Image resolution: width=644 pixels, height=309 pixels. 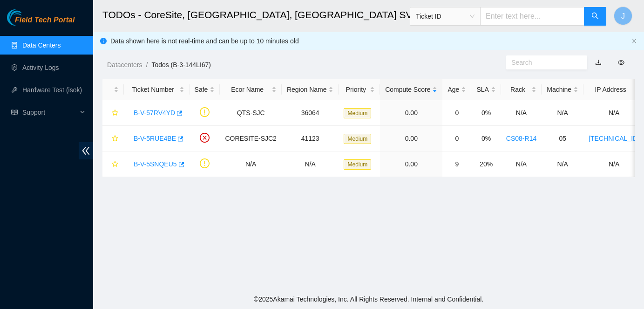 I want to click on button: download, so click(x=598, y=62).